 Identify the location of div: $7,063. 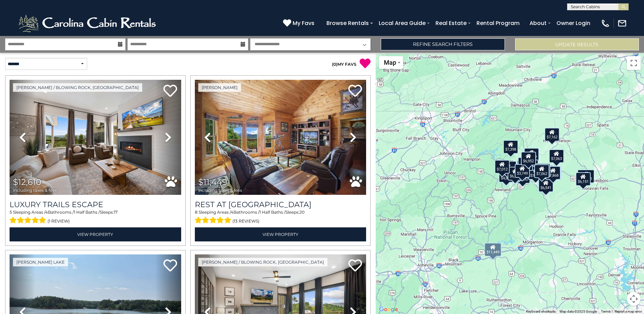
(556, 156).